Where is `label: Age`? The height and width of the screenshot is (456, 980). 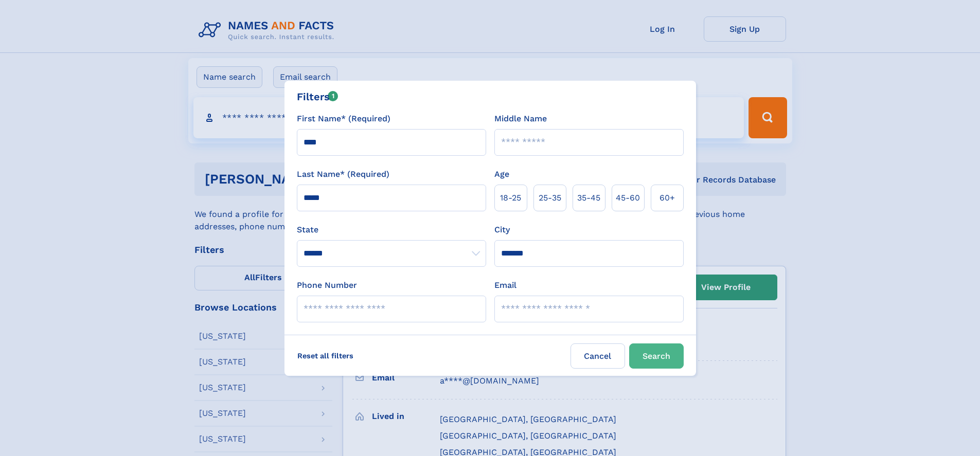
label: Age is located at coordinates (501, 175).